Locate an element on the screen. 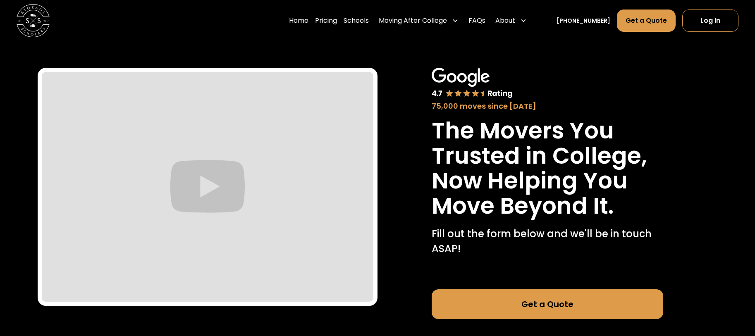 The height and width of the screenshot is (336, 755). a: Schools is located at coordinates (356, 21).